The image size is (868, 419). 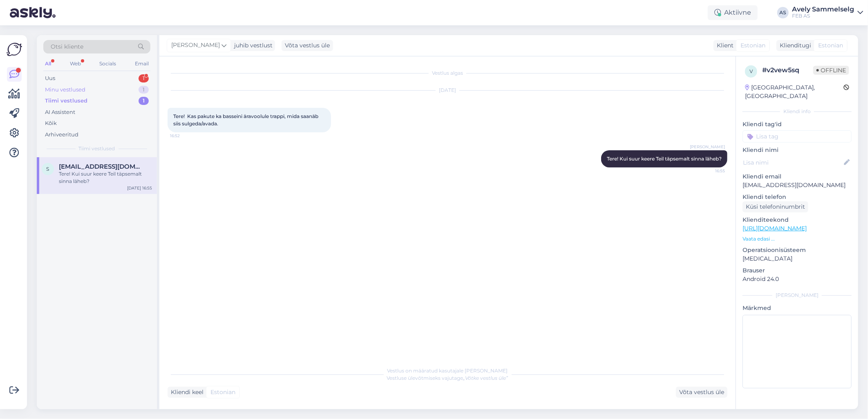 I want to click on span: v, so click(x=751, y=71).